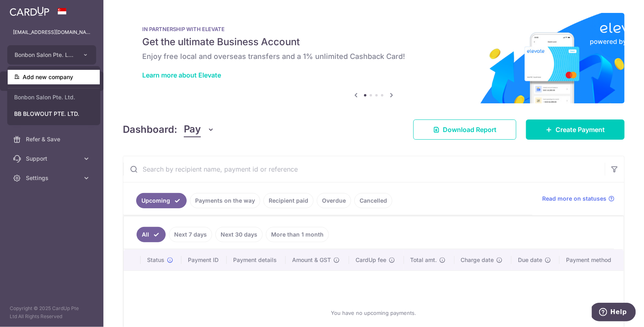  I want to click on span: Support, so click(52, 159).